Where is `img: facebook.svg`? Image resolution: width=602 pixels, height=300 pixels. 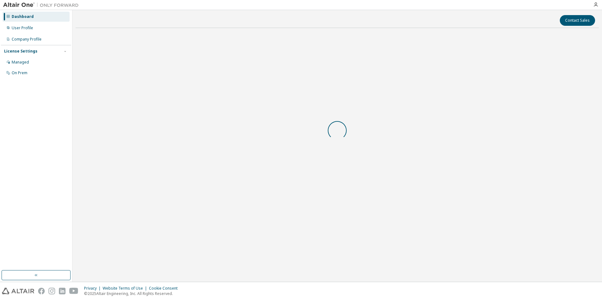
img: facebook.svg is located at coordinates (41, 291).